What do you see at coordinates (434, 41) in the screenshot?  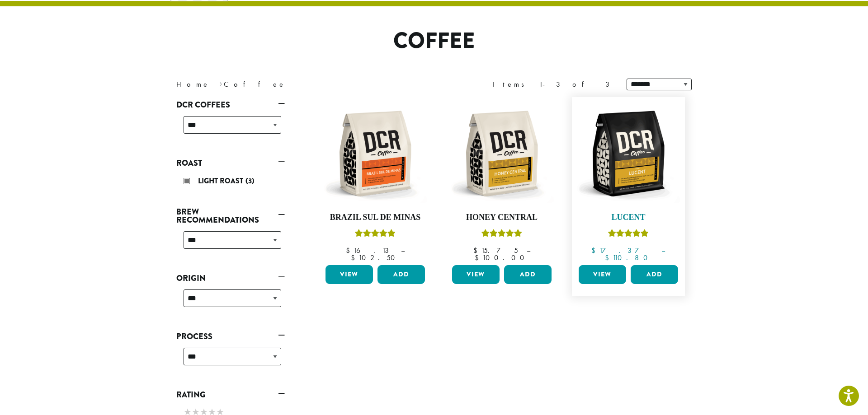 I see `h1: Coffee` at bounding box center [434, 41].